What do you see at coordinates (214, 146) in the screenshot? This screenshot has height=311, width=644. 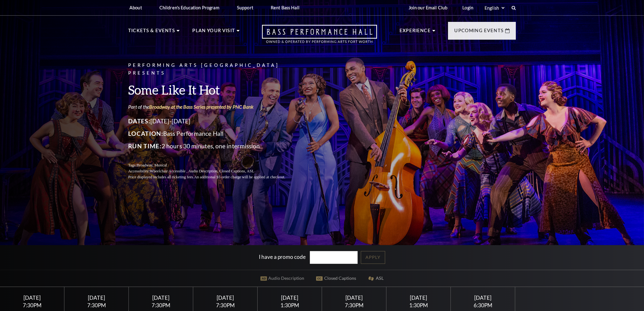 I see `p: 2 hours 30 minutes, one intermission` at bounding box center [214, 146].